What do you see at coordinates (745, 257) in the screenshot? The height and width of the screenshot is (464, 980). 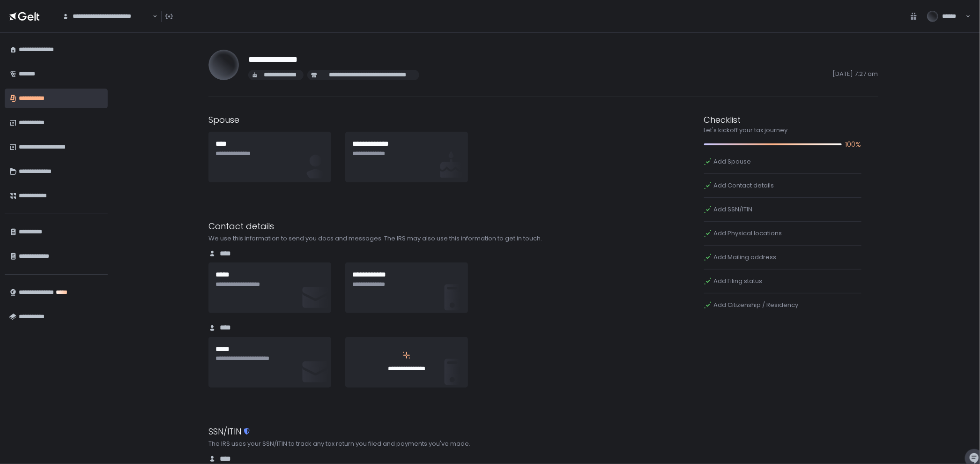 I see `span: Add Mailing address` at bounding box center [745, 257].